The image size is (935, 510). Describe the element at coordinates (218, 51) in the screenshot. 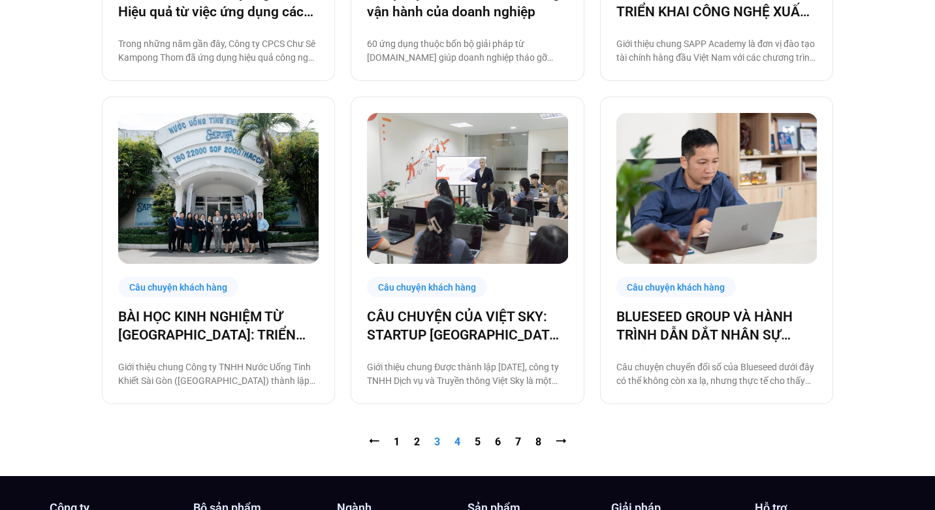

I see `p: Trong những năm gần đây, Công ty CPCS Chư Sê Kampong Thom đã ứng dụng hiệu quả công nghệ thông ti...` at that location.